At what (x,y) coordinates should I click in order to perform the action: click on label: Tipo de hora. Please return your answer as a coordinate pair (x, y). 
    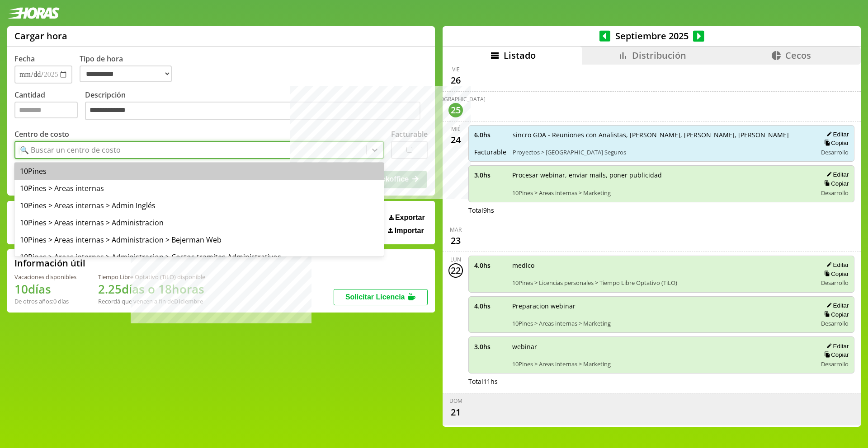
    Looking at the image, I should click on (129, 68).